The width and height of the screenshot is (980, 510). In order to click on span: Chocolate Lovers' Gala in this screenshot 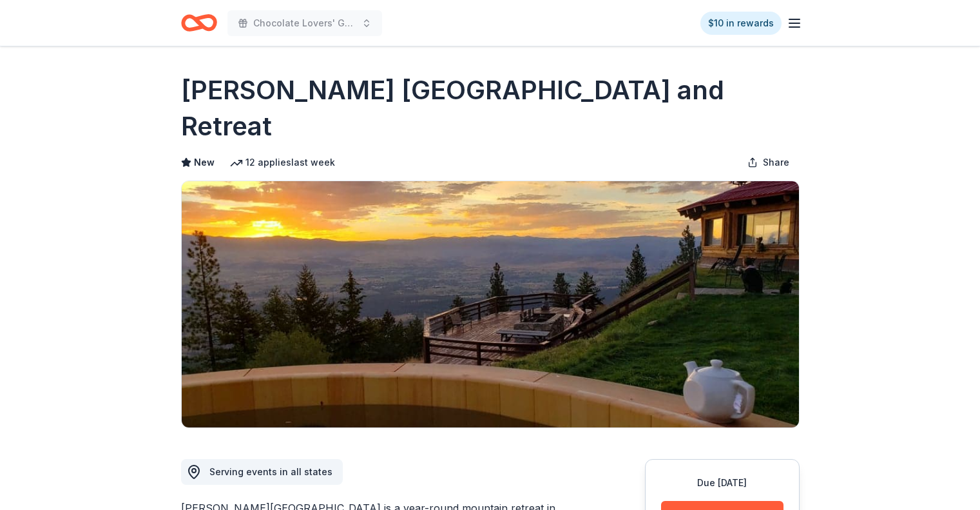, I will do `click(305, 23)`.